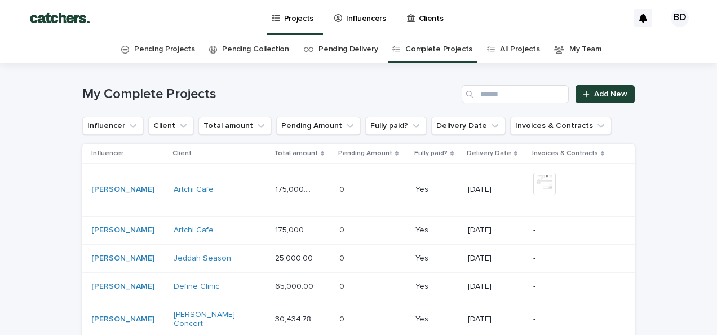 Image resolution: width=717 pixels, height=335 pixels. I want to click on a: All Projects, so click(520, 49).